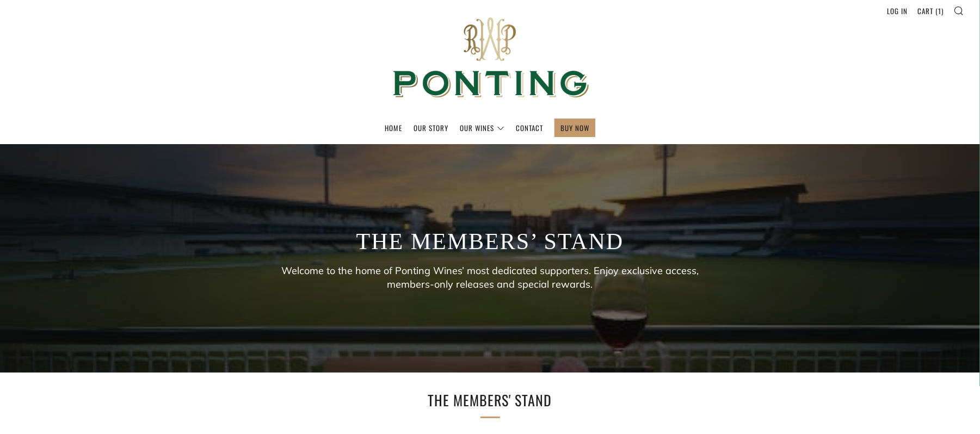  What do you see at coordinates (575, 128) in the screenshot?
I see `a: BUY NOW` at bounding box center [575, 128].